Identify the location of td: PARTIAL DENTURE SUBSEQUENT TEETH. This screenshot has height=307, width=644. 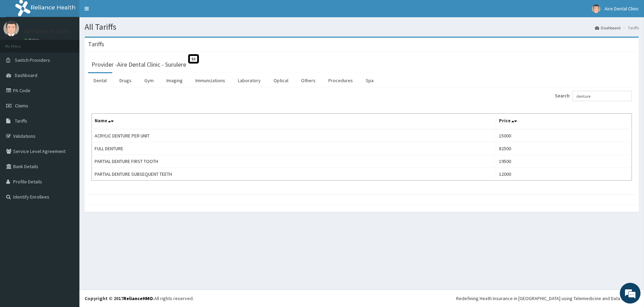
(294, 174).